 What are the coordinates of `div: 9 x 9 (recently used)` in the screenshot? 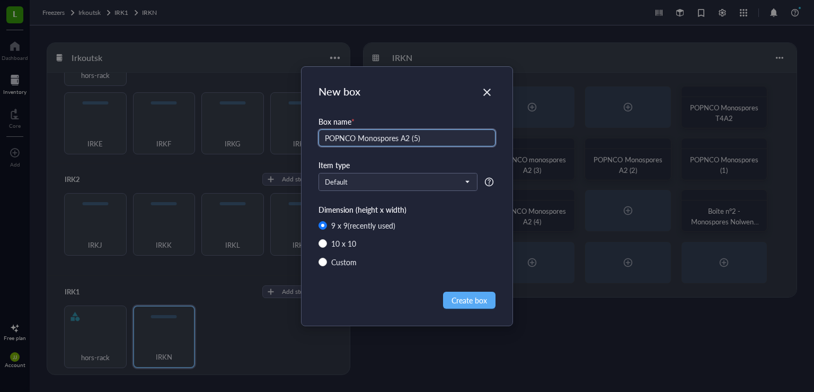 It's located at (363, 225).